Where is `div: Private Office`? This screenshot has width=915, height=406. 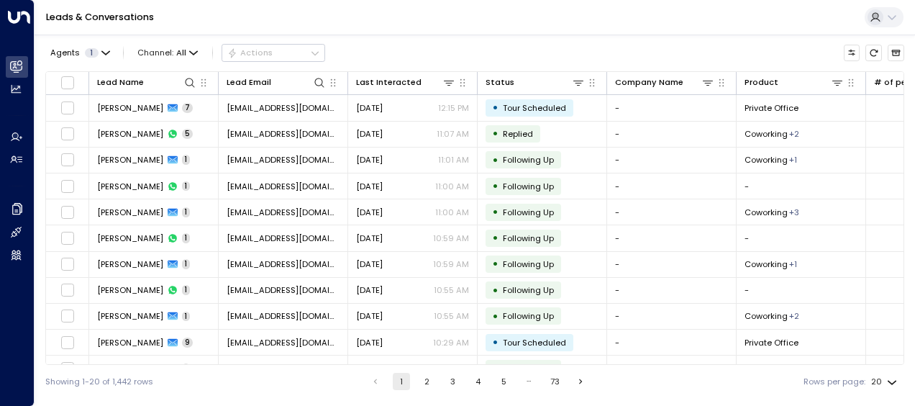 div: Private Office is located at coordinates (793, 264).